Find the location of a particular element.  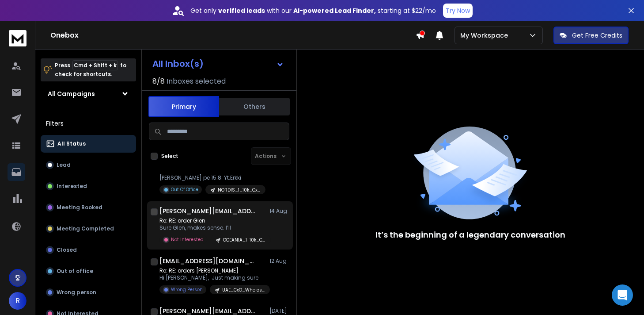

button: Try Now is located at coordinates (458, 10).